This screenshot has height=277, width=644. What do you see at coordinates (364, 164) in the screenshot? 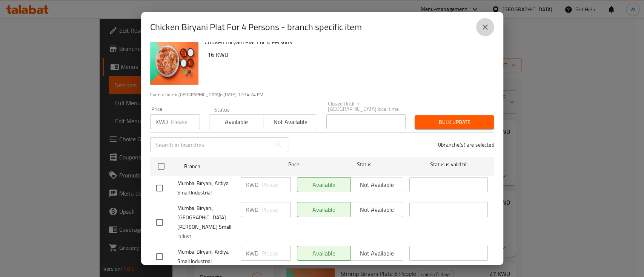
I see `span: Status` at bounding box center [364, 164].